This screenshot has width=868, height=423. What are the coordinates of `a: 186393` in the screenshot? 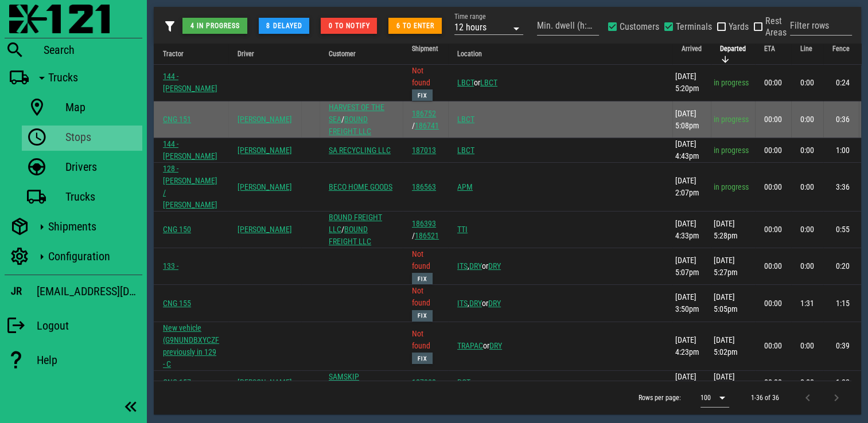 It's located at (424, 224).